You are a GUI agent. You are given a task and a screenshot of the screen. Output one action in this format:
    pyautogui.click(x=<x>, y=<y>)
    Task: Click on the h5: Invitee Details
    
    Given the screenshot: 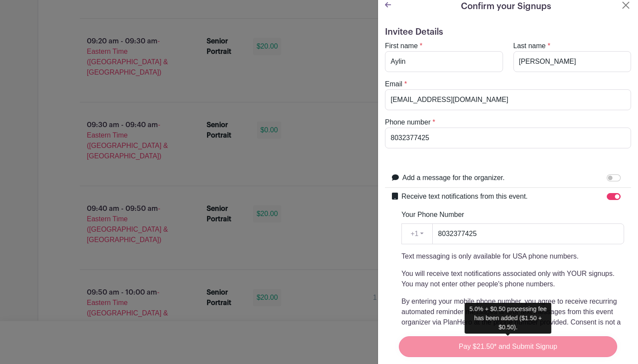 What is the action you would take?
    pyautogui.click(x=508, y=32)
    